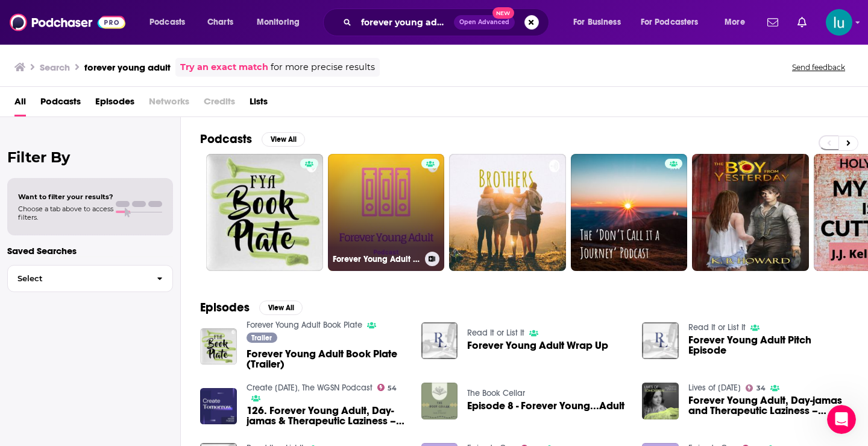 The height and width of the screenshot is (446, 868). Describe the element at coordinates (77, 278) in the screenshot. I see `span: Select` at that location.